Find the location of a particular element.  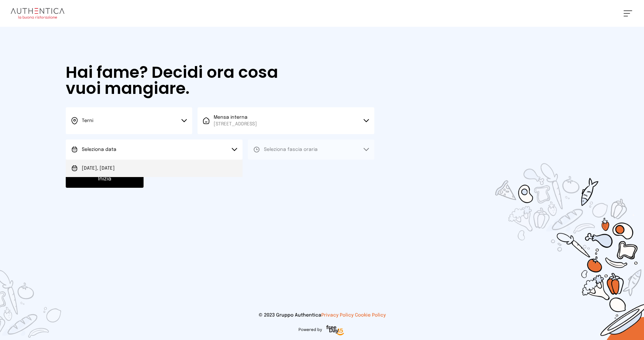

button: Seleziona data is located at coordinates (154, 150).